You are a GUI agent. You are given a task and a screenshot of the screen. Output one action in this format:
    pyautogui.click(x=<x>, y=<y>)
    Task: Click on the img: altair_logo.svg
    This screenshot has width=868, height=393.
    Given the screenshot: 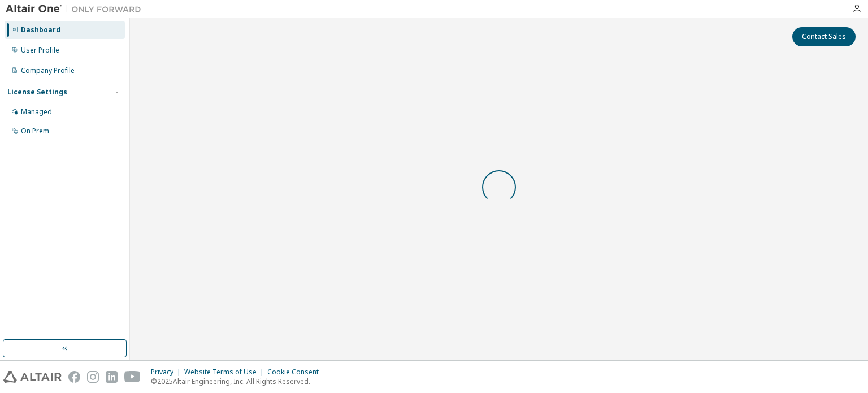 What is the action you would take?
    pyautogui.click(x=32, y=377)
    